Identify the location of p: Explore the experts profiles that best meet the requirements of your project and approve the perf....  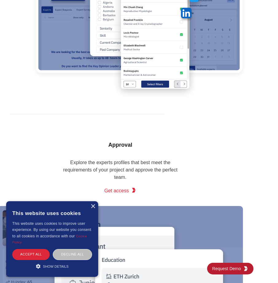
(120, 170).